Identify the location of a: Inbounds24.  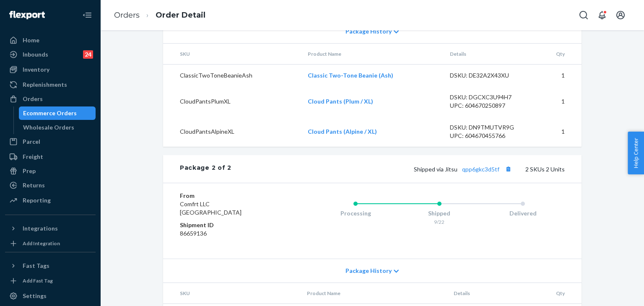
(50, 55).